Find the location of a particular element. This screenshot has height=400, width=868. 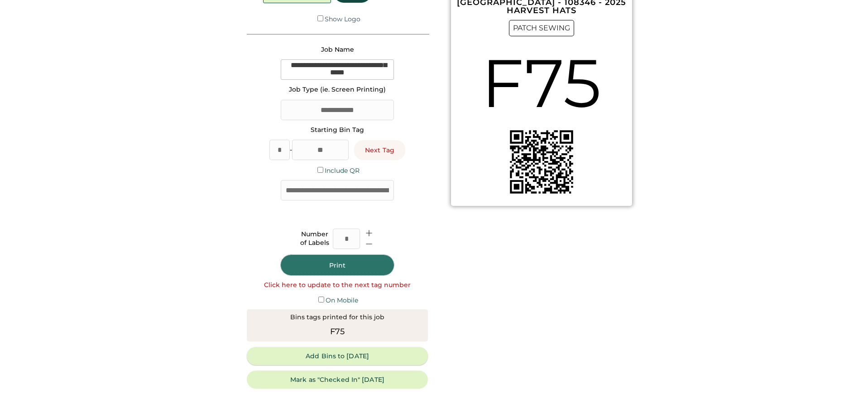

div: Click here to update to the next tag number is located at coordinates (338, 285).